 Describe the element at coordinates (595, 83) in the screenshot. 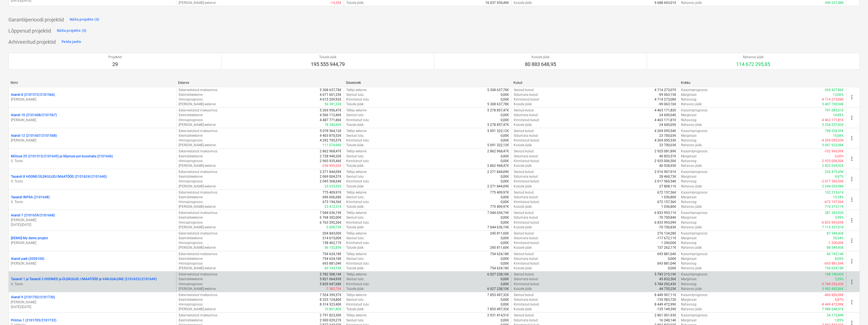

I see `div: Kulud` at that location.